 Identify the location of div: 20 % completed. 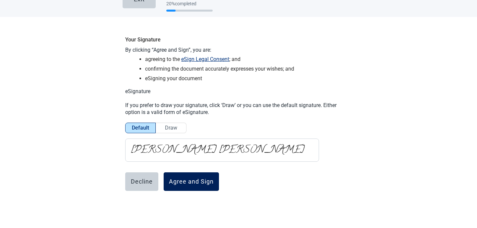
(190, 4).